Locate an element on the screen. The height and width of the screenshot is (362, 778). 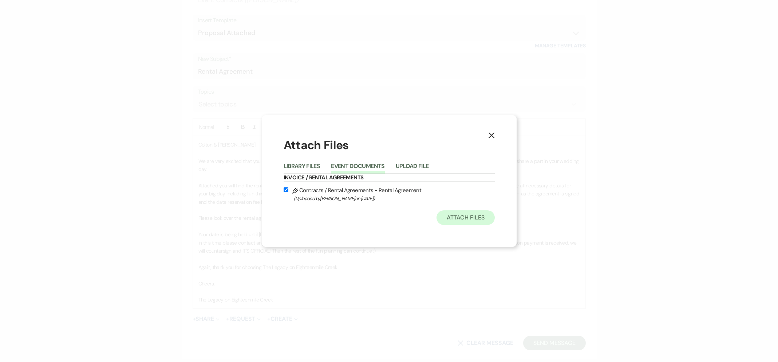
button: Upload File is located at coordinates (412, 168).